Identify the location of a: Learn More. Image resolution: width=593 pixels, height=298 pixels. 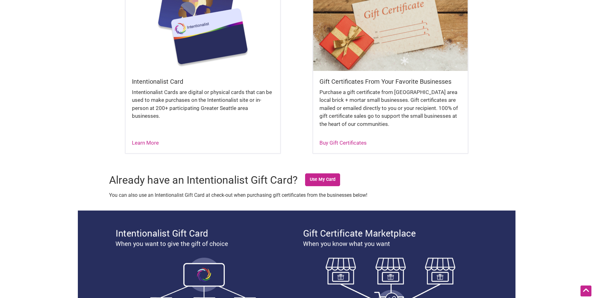
(145, 143).